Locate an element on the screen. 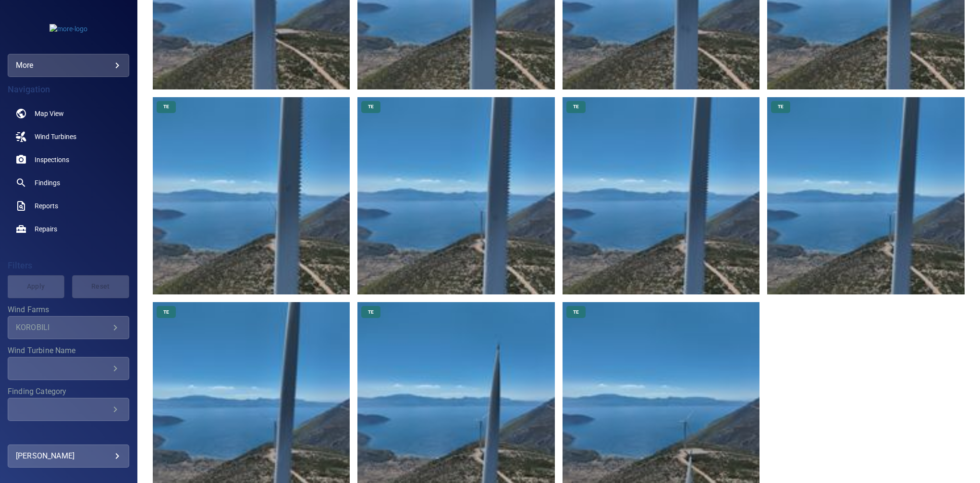 The height and width of the screenshot is (483, 980). span: Findings is located at coordinates (47, 183).